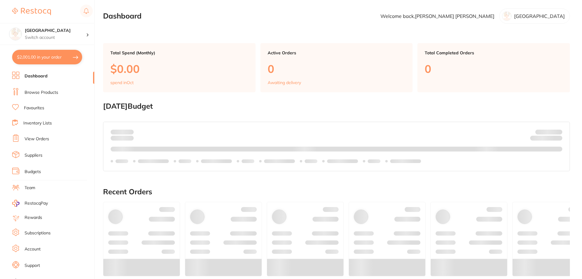 Image resolution: width=582 pixels, height=279 pixels. What do you see at coordinates (122, 132) in the screenshot?
I see `p: Spent:` at bounding box center [122, 132].